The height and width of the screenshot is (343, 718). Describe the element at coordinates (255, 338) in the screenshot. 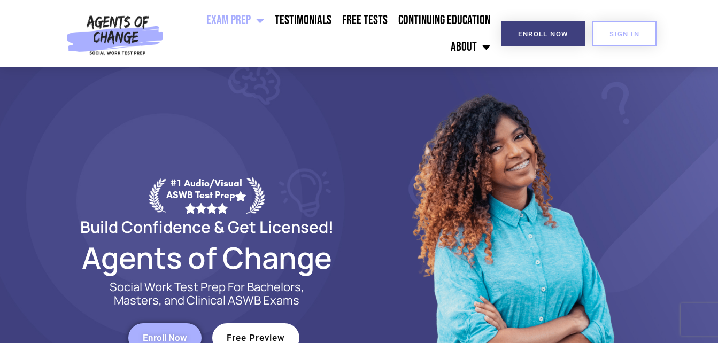

I see `span: Free Preview` at that location.